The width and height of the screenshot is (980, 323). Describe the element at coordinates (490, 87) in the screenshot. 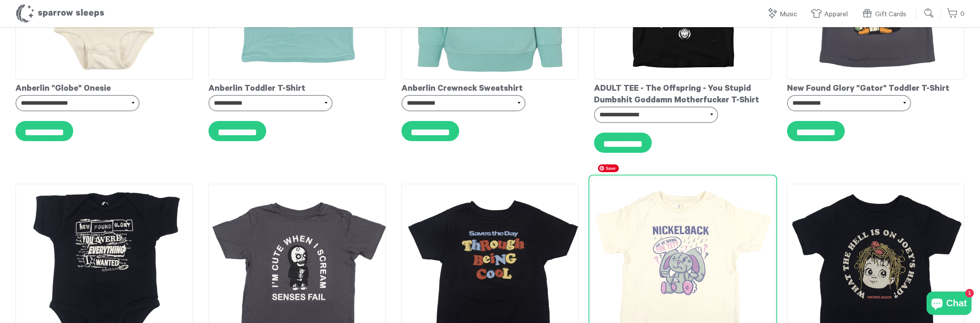

I see `div: Anberlin Crewneck Sweatshirt` at that location.